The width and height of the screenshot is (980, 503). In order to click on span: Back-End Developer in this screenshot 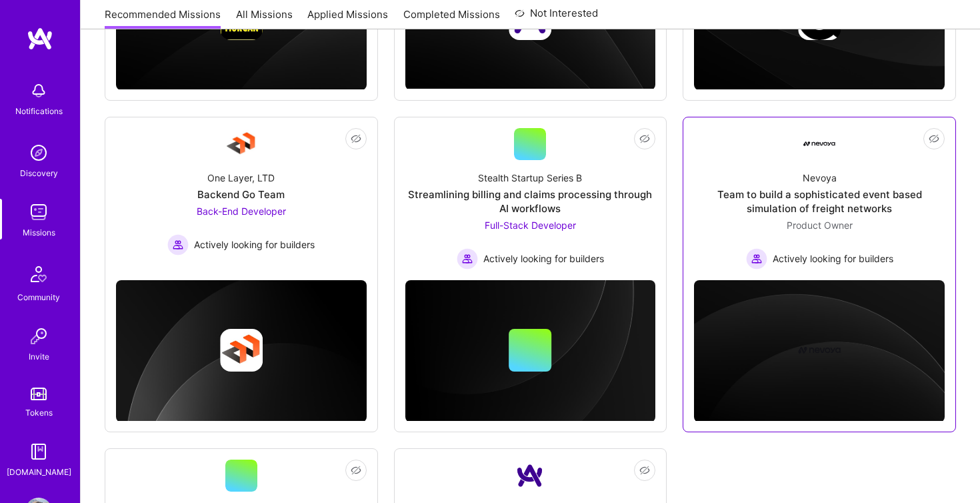, I will do `click(241, 211)`.